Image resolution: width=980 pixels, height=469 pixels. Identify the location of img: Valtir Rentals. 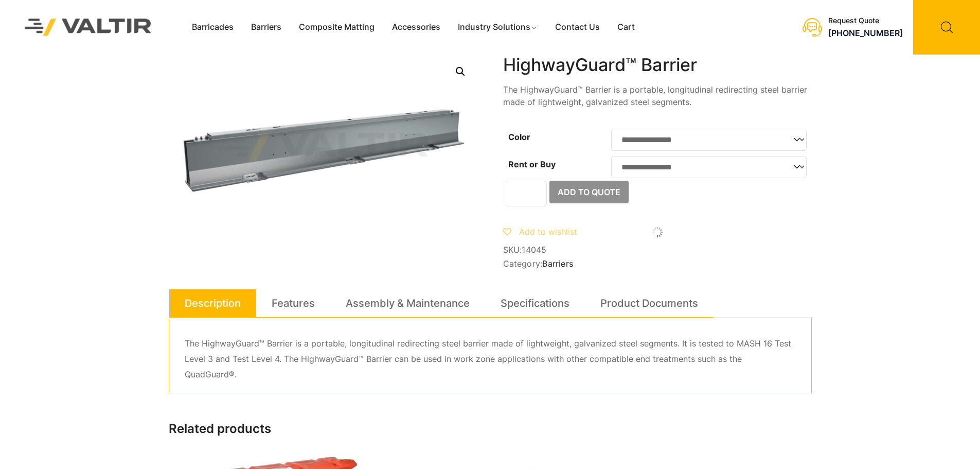
(88, 27).